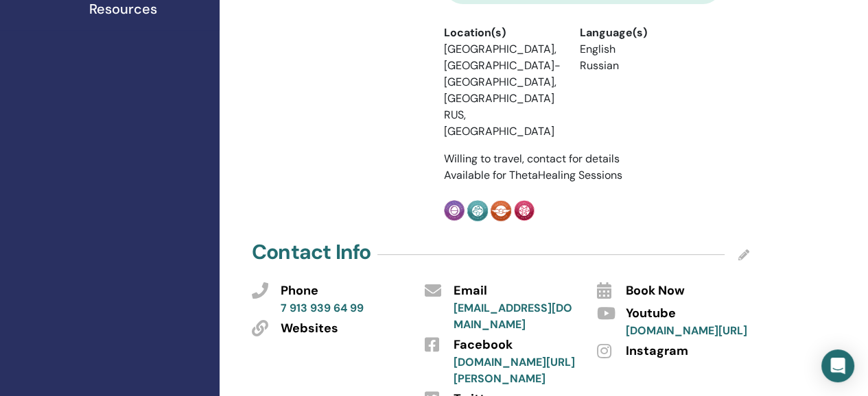 The width and height of the screenshot is (868, 396). Describe the element at coordinates (533, 174) in the screenshot. I see `span: Available for ThetaHealing Sessions` at that location.